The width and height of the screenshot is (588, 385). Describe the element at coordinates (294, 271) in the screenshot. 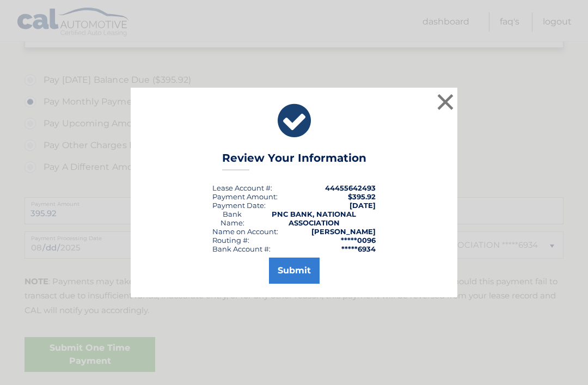

I see `button: Submit` at that location.